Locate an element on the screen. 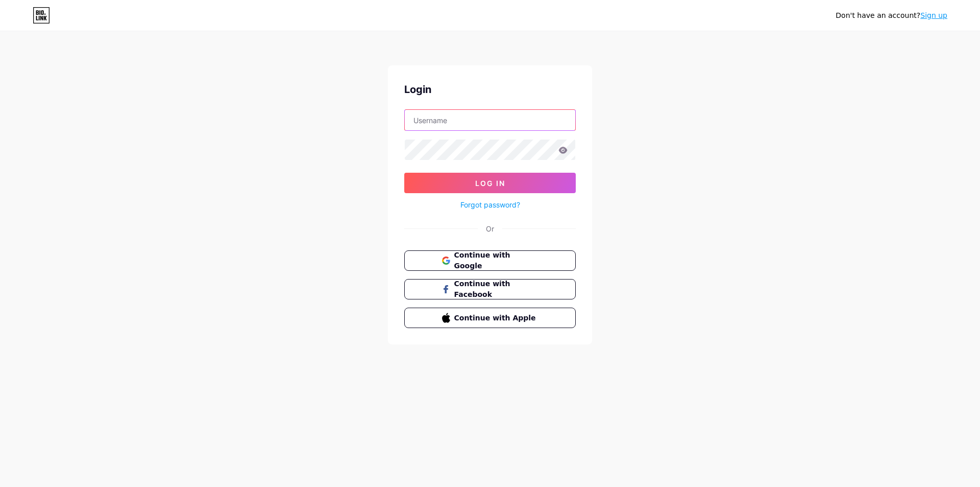  button: Continue with Google is located at coordinates (490, 261).